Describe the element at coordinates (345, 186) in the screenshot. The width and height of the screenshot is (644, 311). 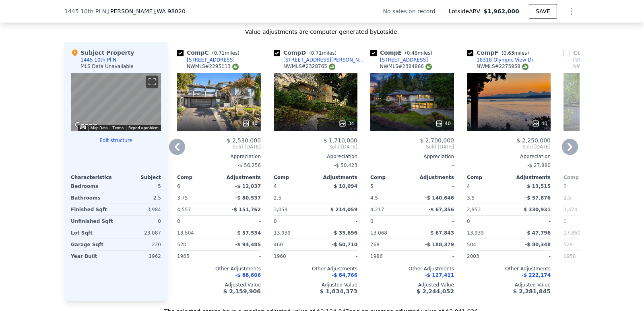
I see `span: $ 10,094` at that location.